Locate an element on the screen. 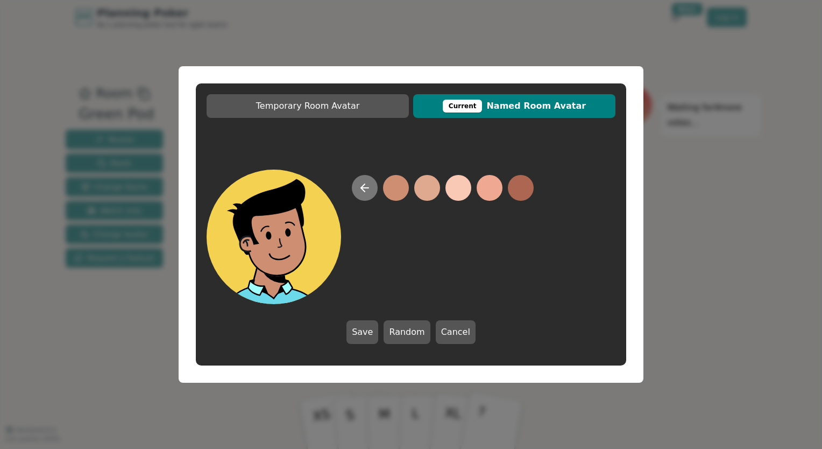  div: This avatar will be displayed in dedicated rooms is located at coordinates (463, 106).